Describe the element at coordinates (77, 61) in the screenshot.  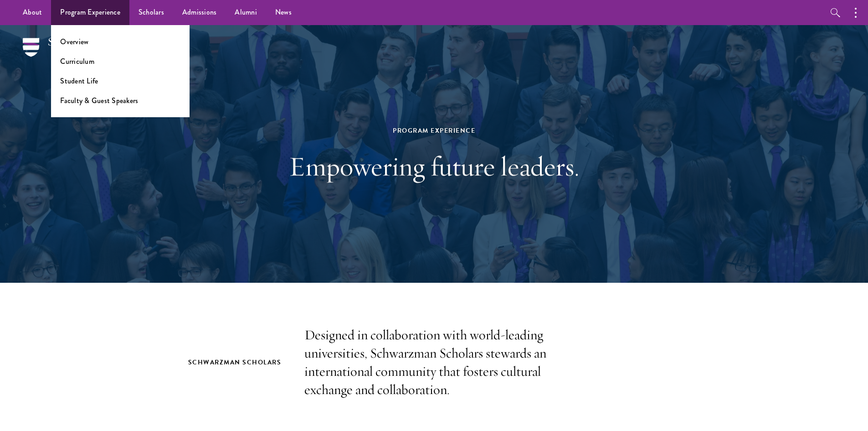
I see `a: Curriculum` at that location.